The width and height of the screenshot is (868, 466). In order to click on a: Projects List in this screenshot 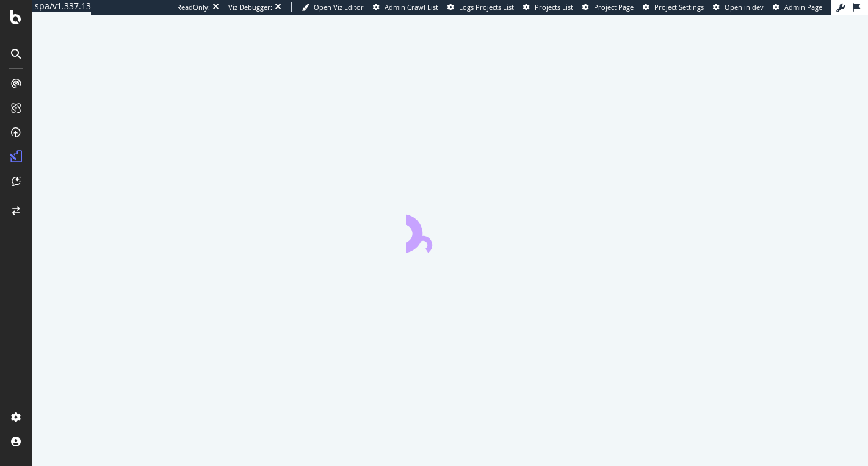, I will do `click(548, 7)`.